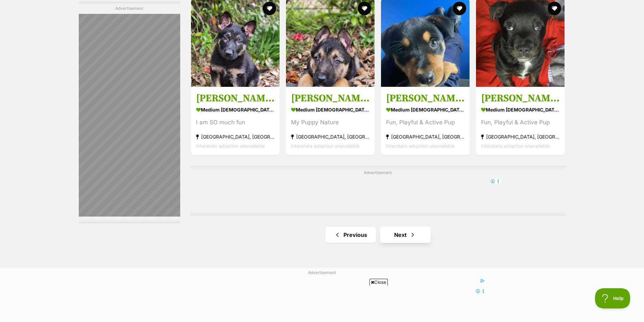 This screenshot has width=644, height=322. I want to click on div: My Puppy Nature, so click(330, 122).